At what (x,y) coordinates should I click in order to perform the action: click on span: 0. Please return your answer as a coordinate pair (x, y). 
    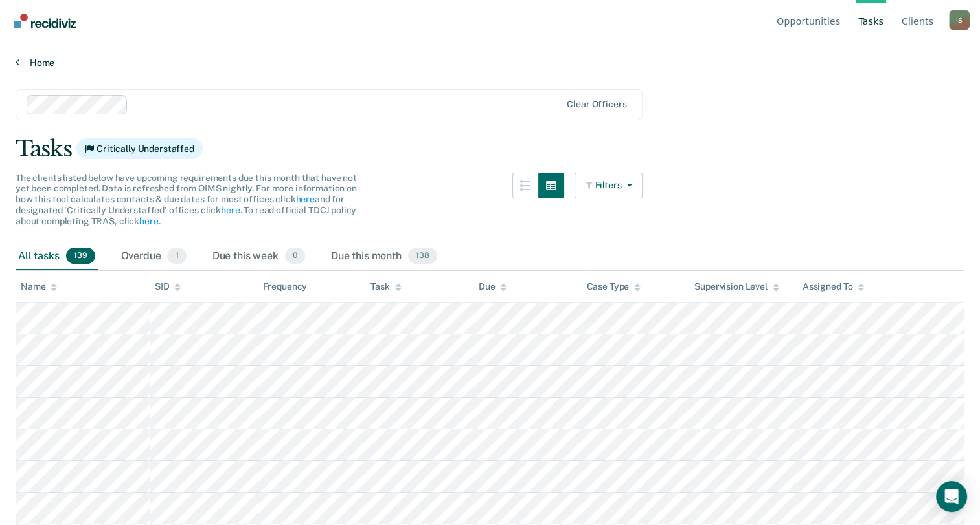
    Looking at the image, I should click on (294, 256).